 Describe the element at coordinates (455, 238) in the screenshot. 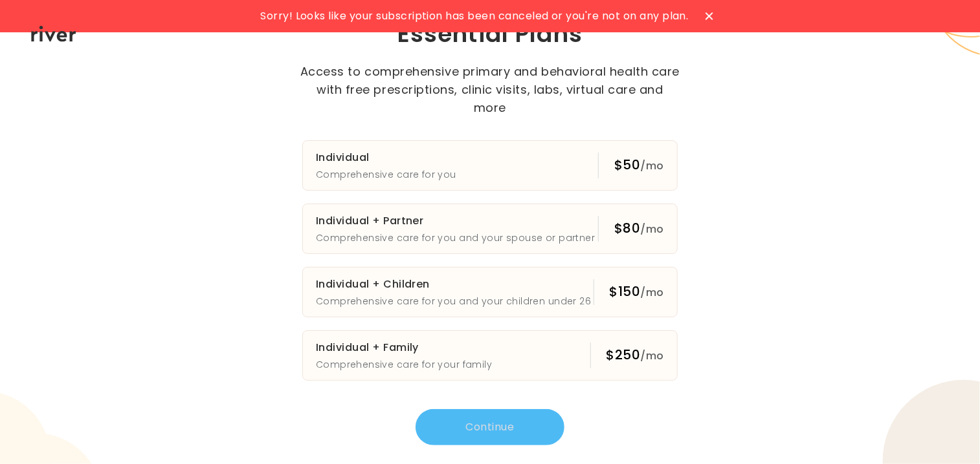

I see `p: Comprehensive care for you and your spouse or partner` at that location.